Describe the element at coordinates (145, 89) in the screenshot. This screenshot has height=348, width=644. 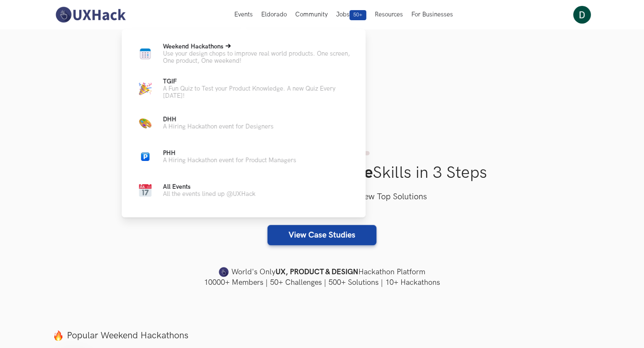
I see `img: Party cap` at that location.